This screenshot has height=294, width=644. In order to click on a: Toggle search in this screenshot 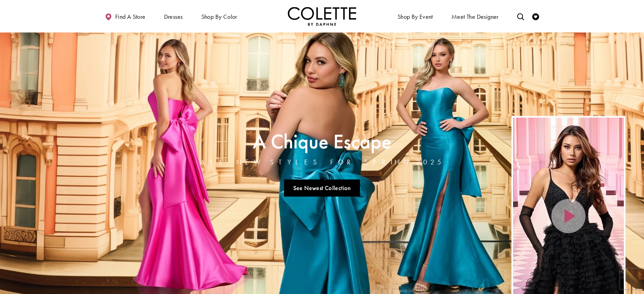, I will do `click(521, 16)`.